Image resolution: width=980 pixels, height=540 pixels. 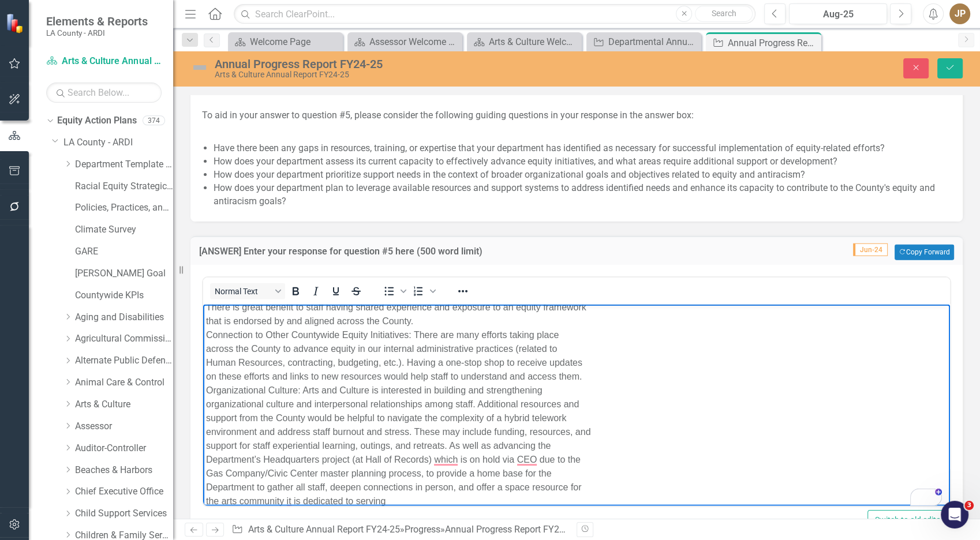 I want to click on div: Welcome Page, so click(x=295, y=42).